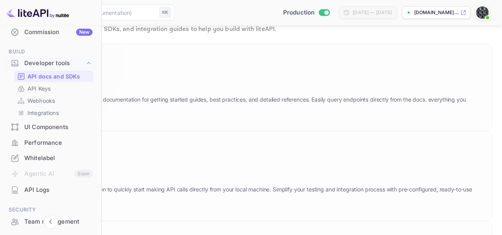 This screenshot has width=502, height=235. Describe the element at coordinates (84, 32) in the screenshot. I see `div: New` at that location.